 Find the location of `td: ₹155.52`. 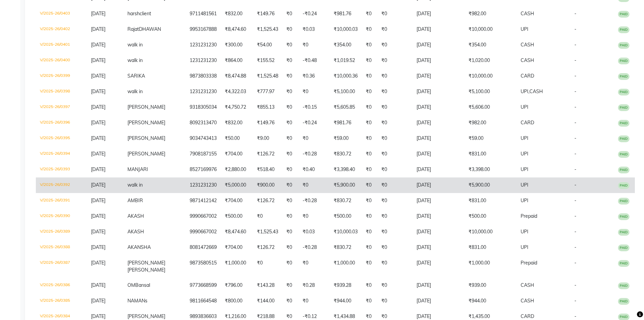

td: ₹155.52 is located at coordinates (268, 61).